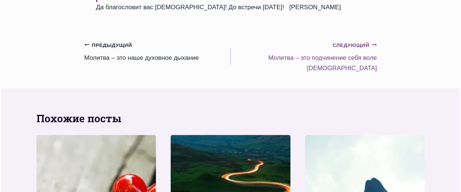 Image resolution: width=461 pixels, height=192 pixels. I want to click on small: Следующий, so click(354, 45).